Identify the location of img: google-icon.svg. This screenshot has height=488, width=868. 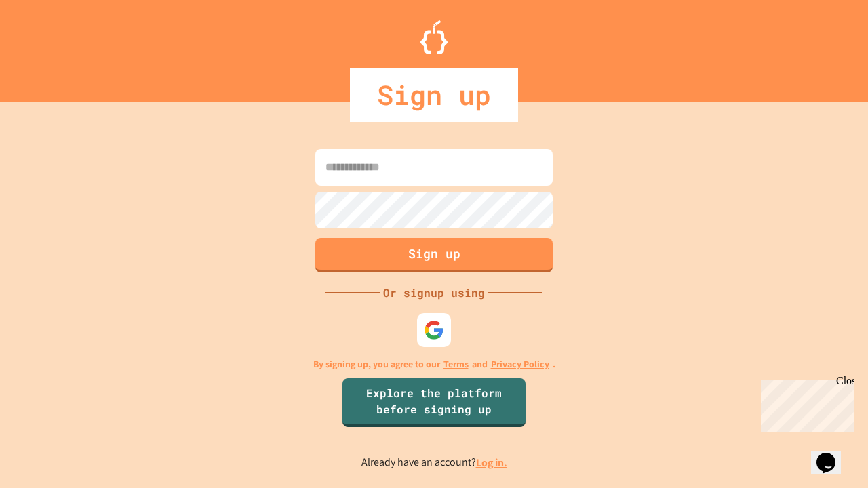
(434, 330).